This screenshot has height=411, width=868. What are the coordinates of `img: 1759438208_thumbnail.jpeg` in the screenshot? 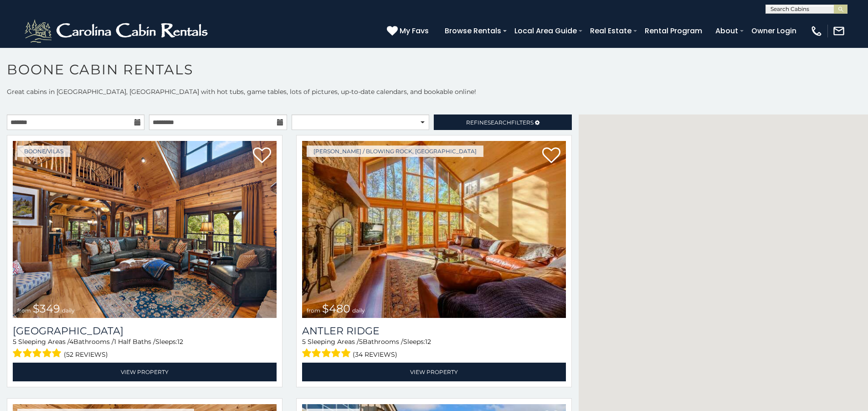 It's located at (144, 230).